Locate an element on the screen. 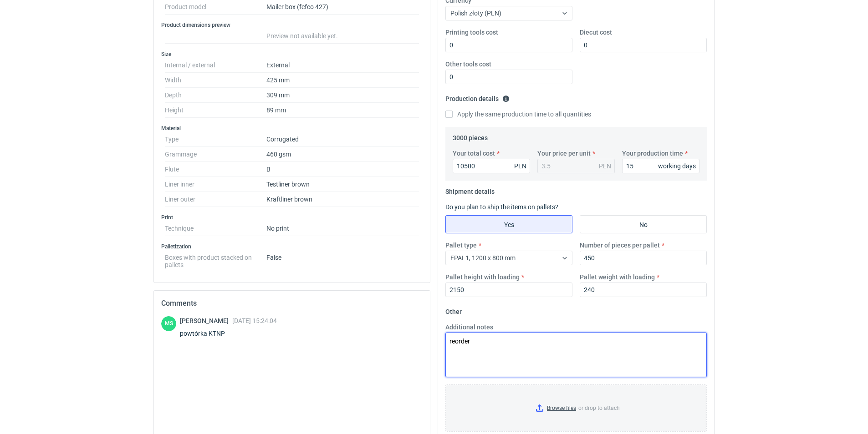  dd: B is located at coordinates (343, 169).